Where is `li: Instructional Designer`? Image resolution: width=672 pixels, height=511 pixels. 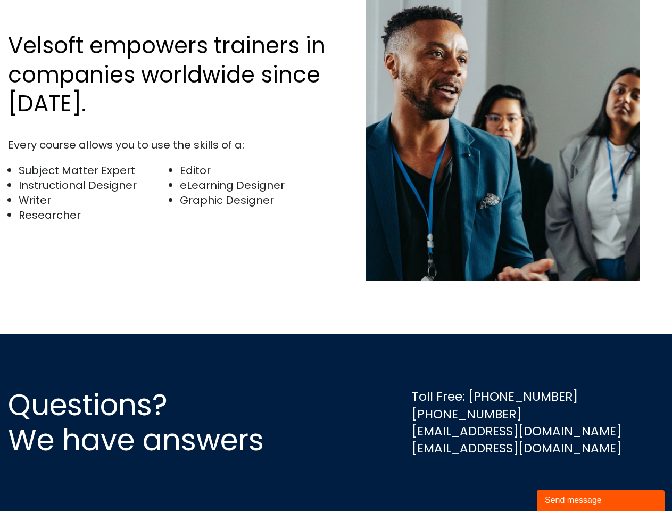
li: Instructional Designer is located at coordinates (94, 185).